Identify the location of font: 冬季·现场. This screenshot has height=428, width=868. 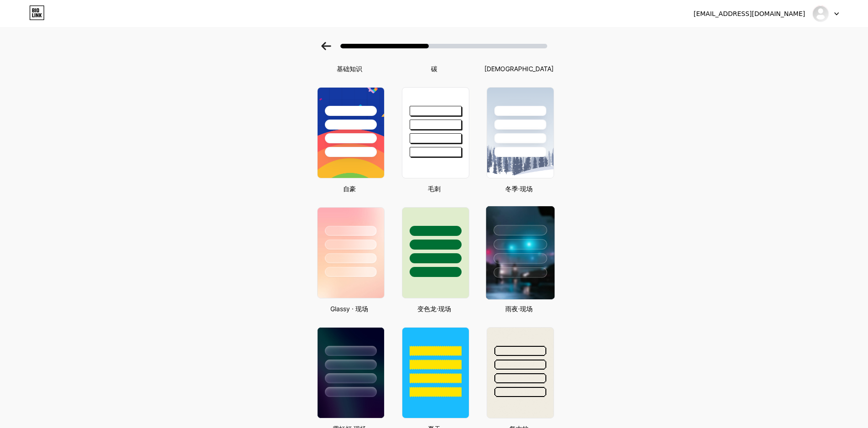
(519, 188).